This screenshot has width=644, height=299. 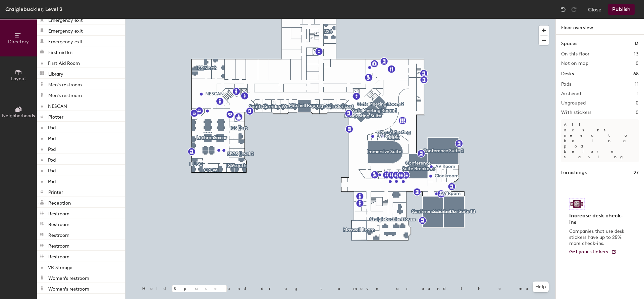 What do you see at coordinates (540, 287) in the screenshot?
I see `button: Help` at bounding box center [540, 287].